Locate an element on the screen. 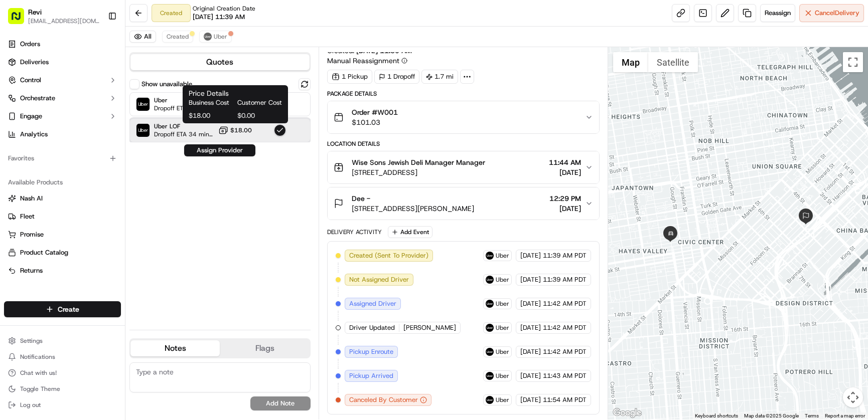  span: Business Cost is located at coordinates (211, 103).